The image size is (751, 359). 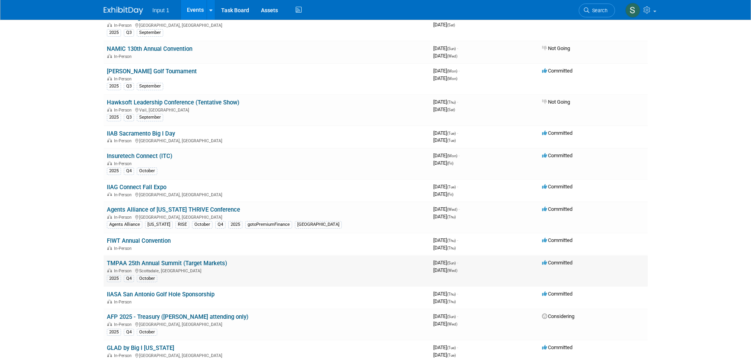 What do you see at coordinates (598, 10) in the screenshot?
I see `span: Search` at bounding box center [598, 10].